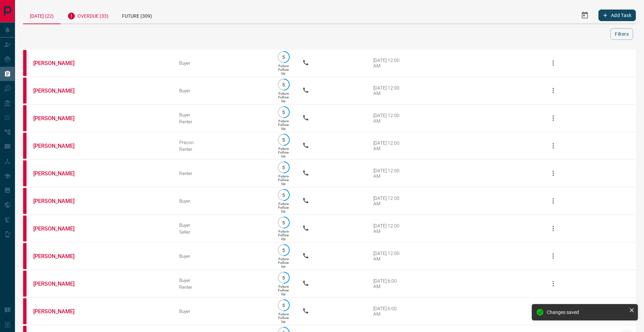 The width and height of the screenshot is (644, 332). I want to click on button: Select Date Range, so click(585, 15).